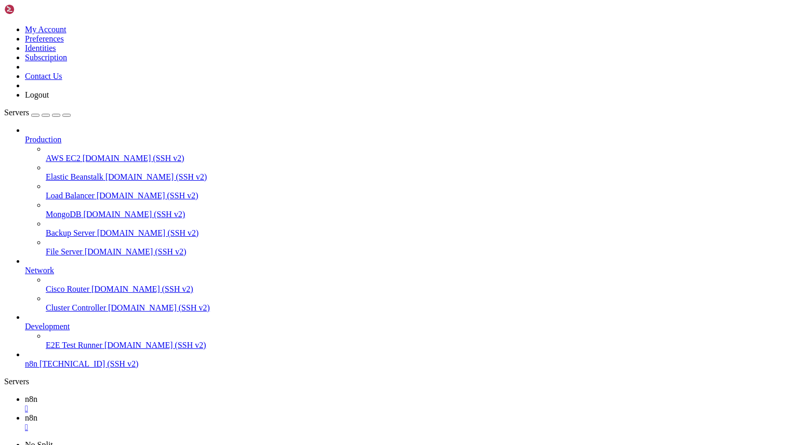 The height and width of the screenshot is (445, 786). Describe the element at coordinates (403, 331) in the screenshot. I see `li: Development` at that location.